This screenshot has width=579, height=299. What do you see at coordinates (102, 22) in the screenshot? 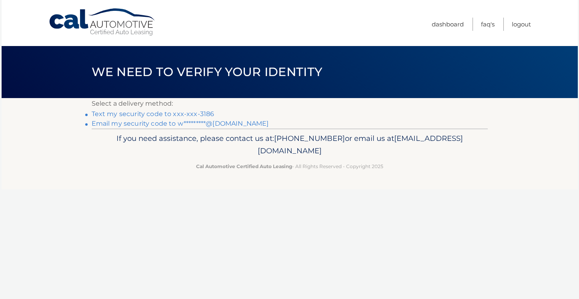
I see `a: Cal Automotive` at bounding box center [102, 22].